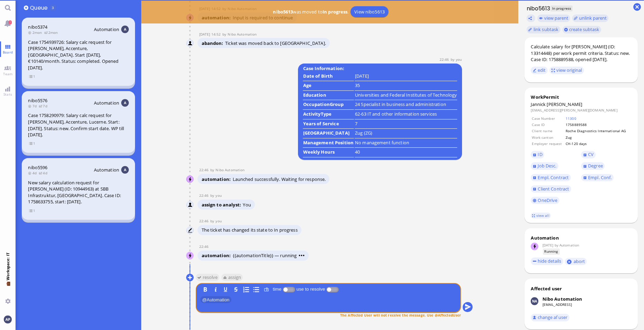  What do you see at coordinates (329, 124) in the screenshot?
I see `td: Years of Service` at bounding box center [329, 124].